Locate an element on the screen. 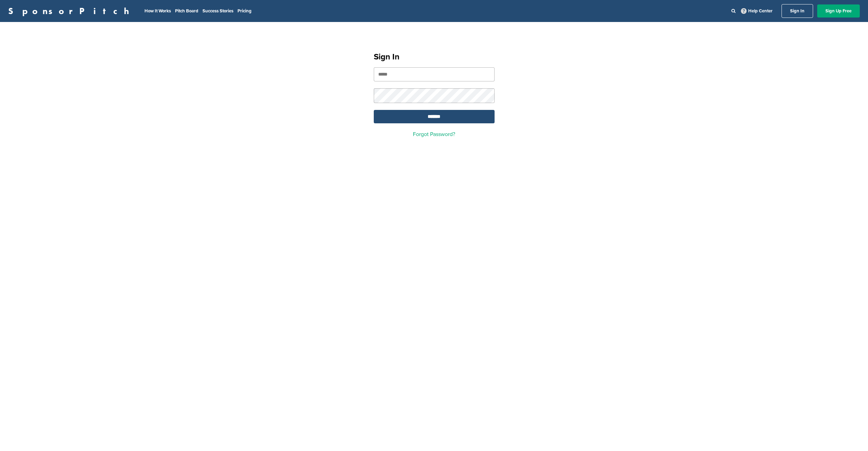 Image resolution: width=868 pixels, height=451 pixels. a: How It Works is located at coordinates (157, 11).